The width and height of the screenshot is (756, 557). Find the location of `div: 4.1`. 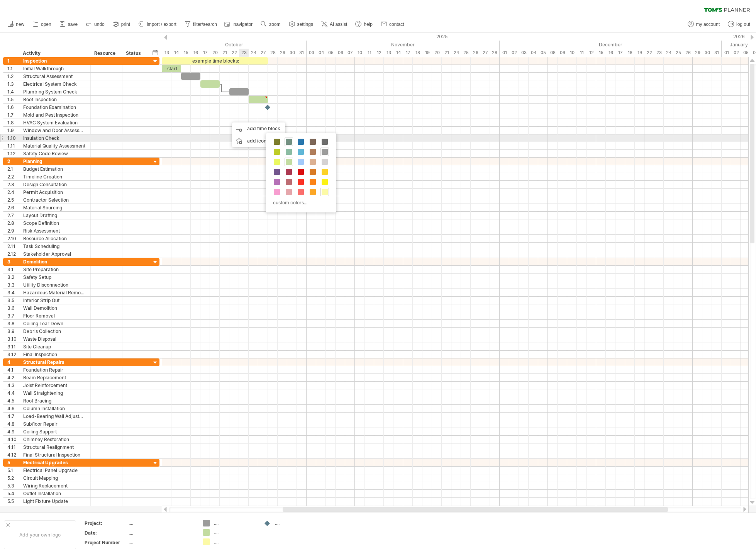

div: 4.1 is located at coordinates (14, 370).